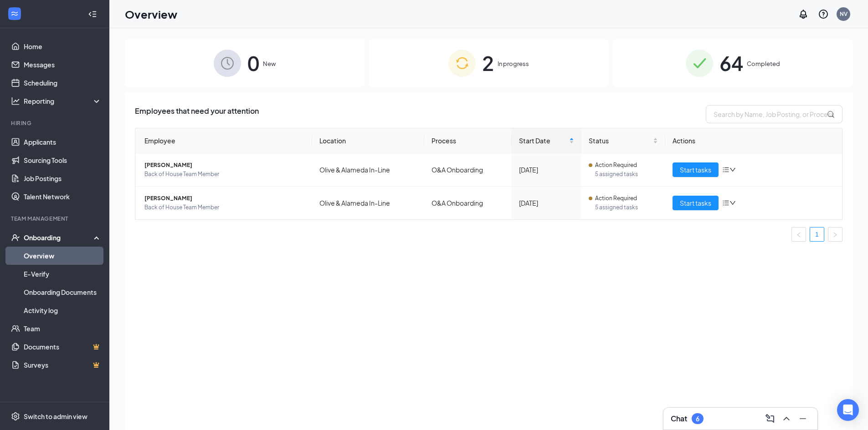 The height and width of the screenshot is (430, 868). Describe the element at coordinates (843, 14) in the screenshot. I see `div: NV` at that location.